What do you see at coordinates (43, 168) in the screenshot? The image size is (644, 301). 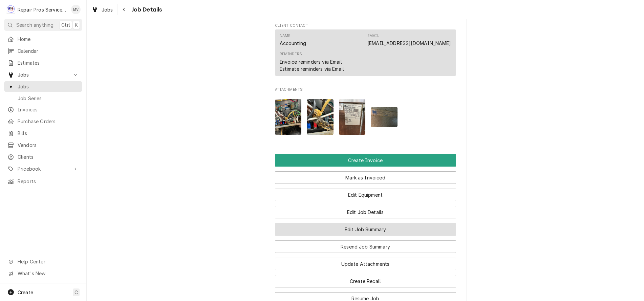 I see `a: Go to Pricebook` at bounding box center [43, 168].